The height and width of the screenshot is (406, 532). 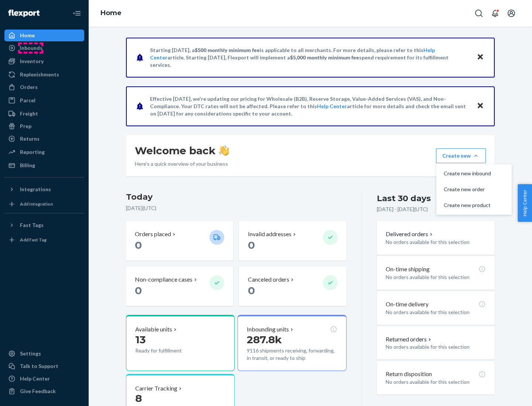 What do you see at coordinates (44, 189) in the screenshot?
I see `button: Integrations` at bounding box center [44, 189].